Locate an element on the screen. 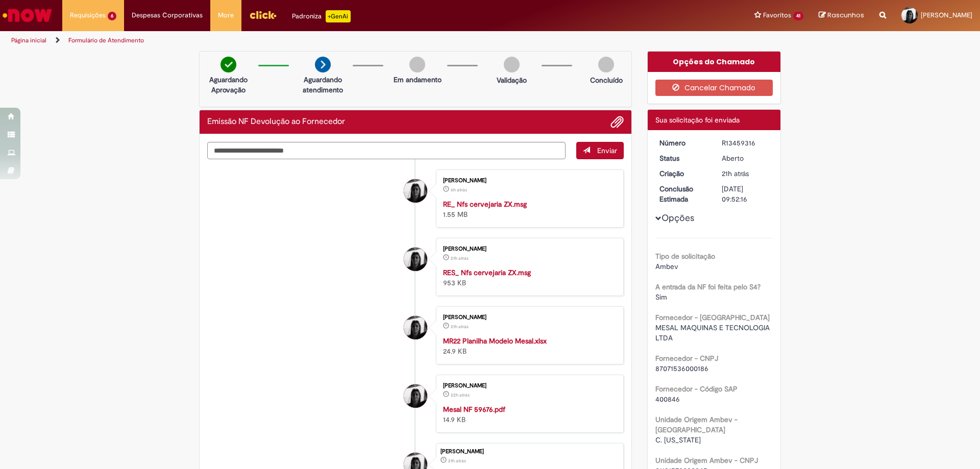 The width and height of the screenshot is (980, 469). span: Despesas Corporativas is located at coordinates (167, 15).